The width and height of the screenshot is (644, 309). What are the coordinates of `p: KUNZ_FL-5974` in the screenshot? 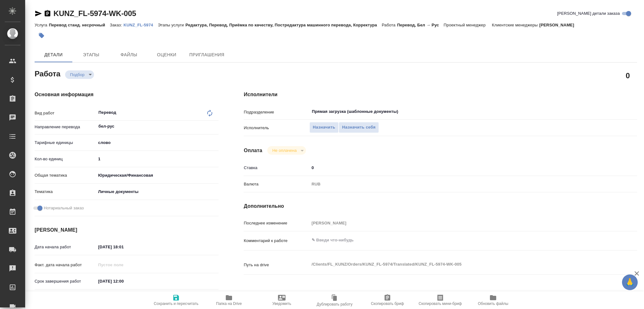 It's located at (141, 25).